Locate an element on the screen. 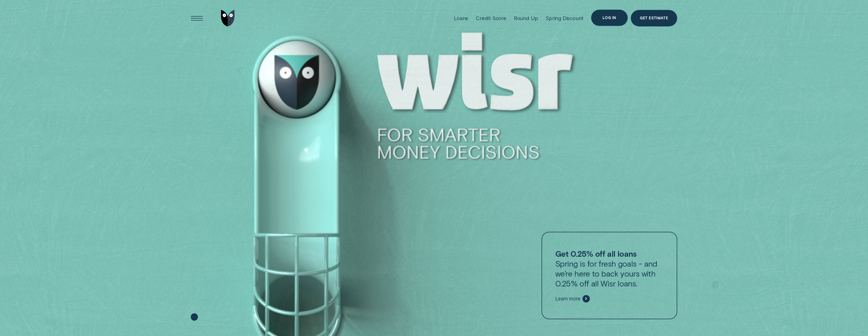 This screenshot has height=336, width=868. button: Open Menu is located at coordinates (197, 18).